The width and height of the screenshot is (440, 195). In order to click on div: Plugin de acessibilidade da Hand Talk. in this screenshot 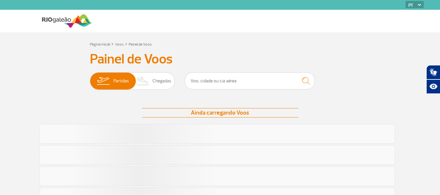, I will do `click(433, 80)`.